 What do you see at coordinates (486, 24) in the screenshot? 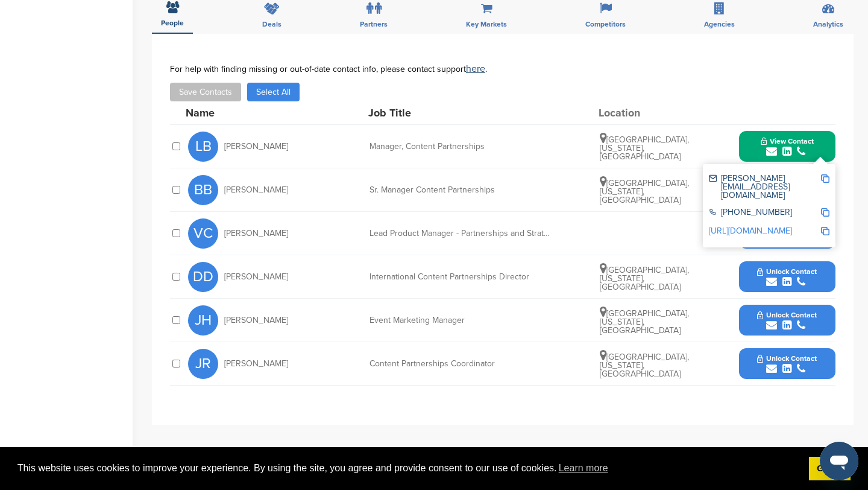
I see `span: Key Markets` at bounding box center [486, 24].